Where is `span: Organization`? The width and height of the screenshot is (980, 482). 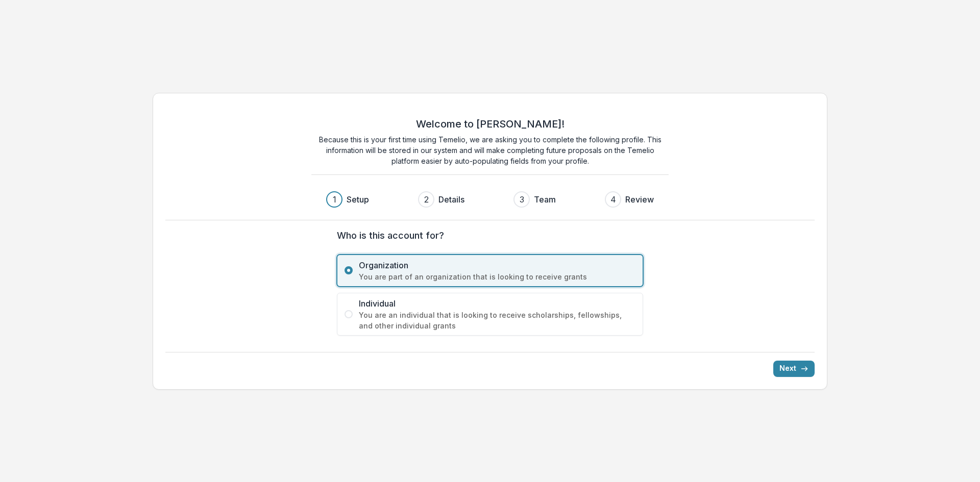 span: Organization is located at coordinates (497, 265).